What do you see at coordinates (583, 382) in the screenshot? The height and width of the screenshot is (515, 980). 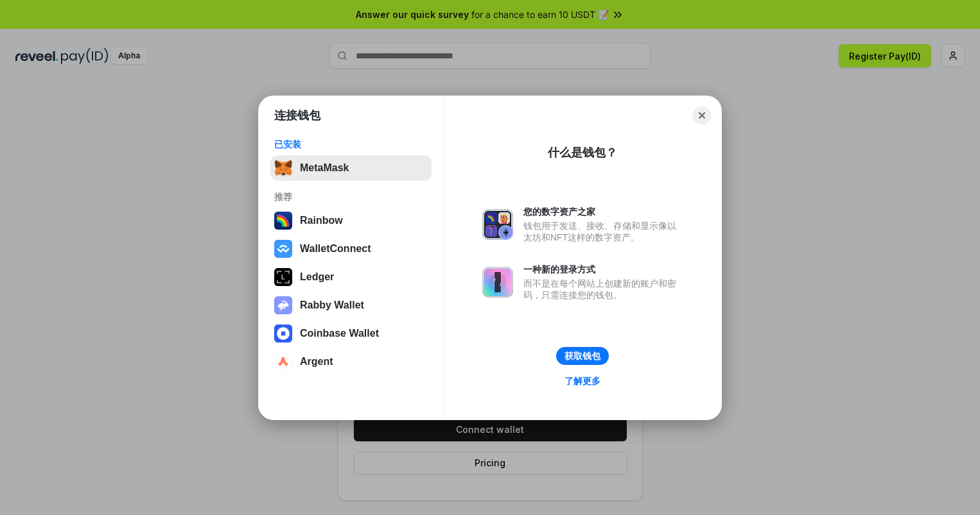 I see `a: 了解更多` at bounding box center [583, 382].